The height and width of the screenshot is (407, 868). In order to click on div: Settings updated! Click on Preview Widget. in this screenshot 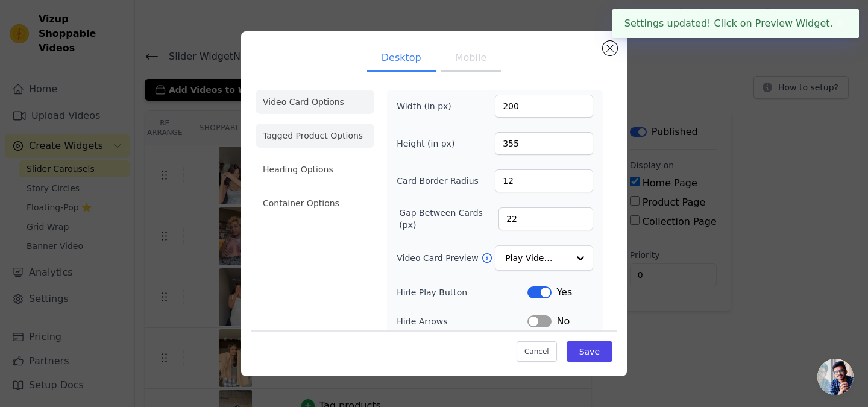, I will do `click(735, 24)`.